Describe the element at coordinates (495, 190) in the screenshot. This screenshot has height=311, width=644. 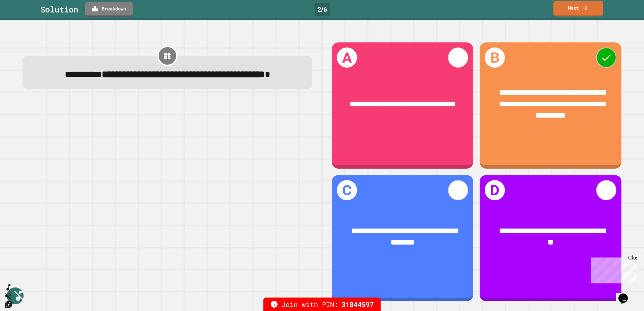
I see `h1: D` at that location.